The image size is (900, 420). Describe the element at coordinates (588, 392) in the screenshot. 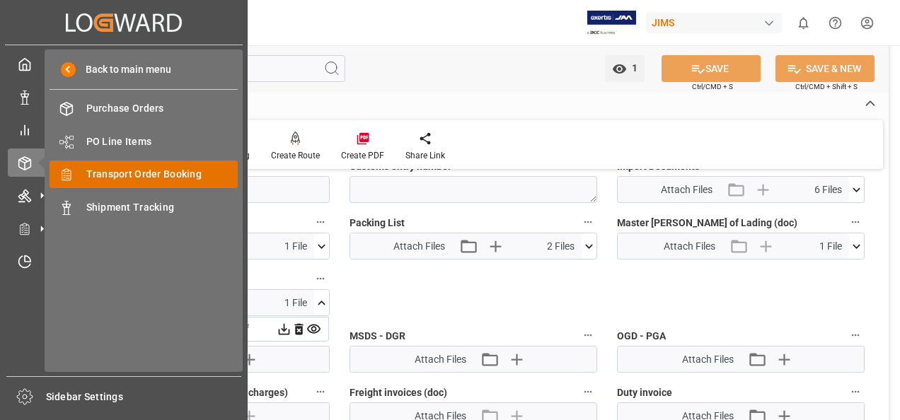

I see `button: Freight invoices (doc)` at that location.